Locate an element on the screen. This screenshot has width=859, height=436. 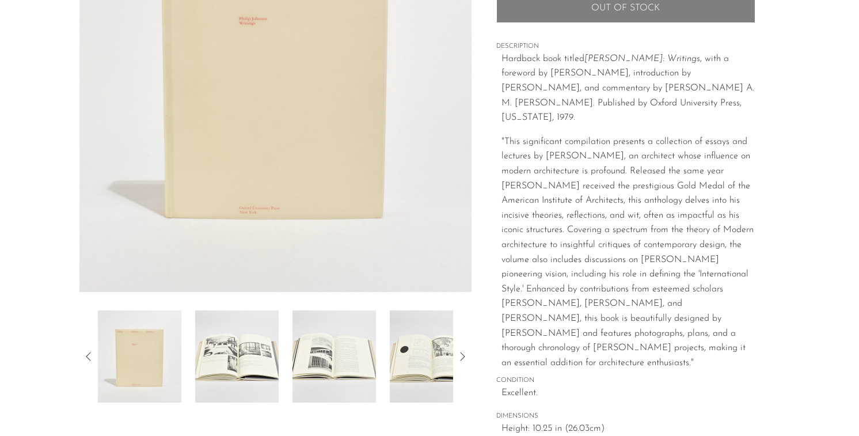
span: Excellent. is located at coordinates (628, 393).